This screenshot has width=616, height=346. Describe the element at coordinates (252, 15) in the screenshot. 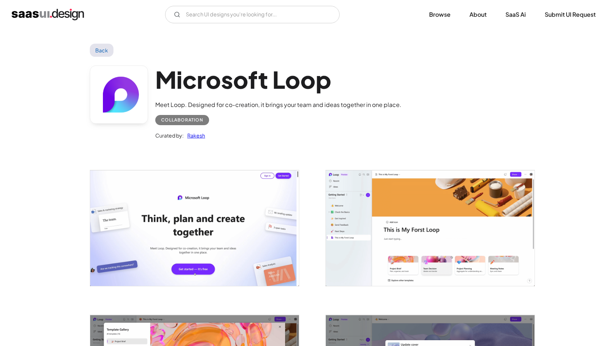

I see `input: Search UI designs you're looking for...` at that location.